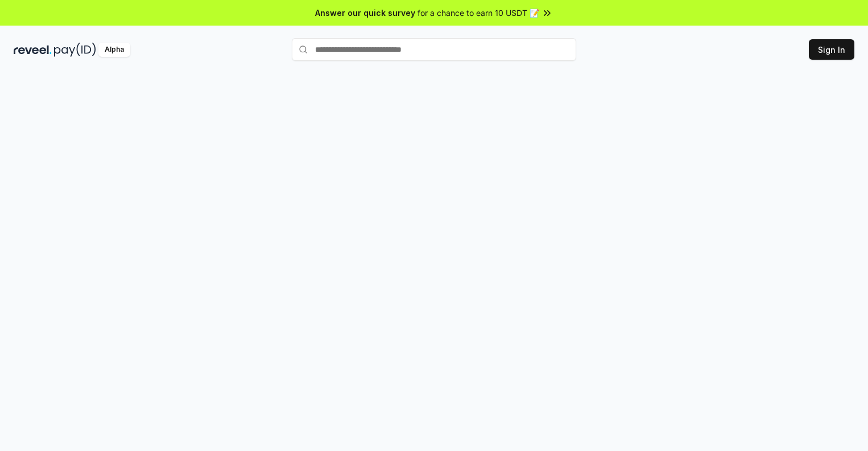  I want to click on button: Sign In, so click(832, 49).